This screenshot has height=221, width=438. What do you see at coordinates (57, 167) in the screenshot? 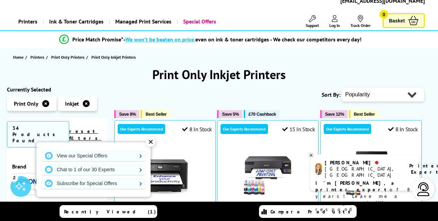
I see `span: Brand` at bounding box center [57, 167].